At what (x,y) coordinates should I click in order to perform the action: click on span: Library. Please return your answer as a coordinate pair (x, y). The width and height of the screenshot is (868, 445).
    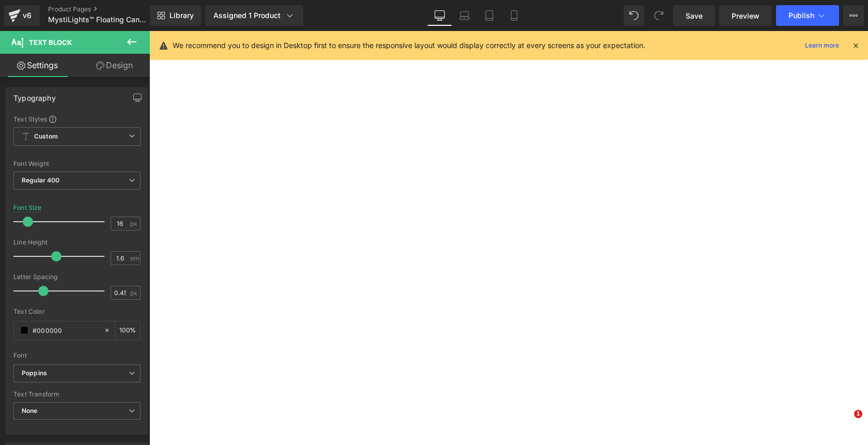
    Looking at the image, I should click on (182, 16).